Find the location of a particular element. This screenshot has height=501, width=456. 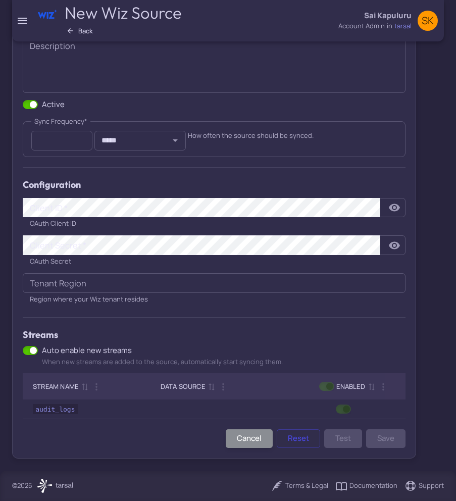

div: enabled is located at coordinates (342, 387).